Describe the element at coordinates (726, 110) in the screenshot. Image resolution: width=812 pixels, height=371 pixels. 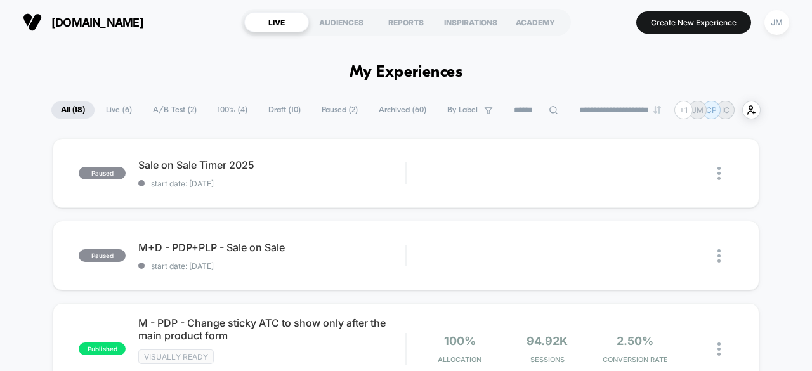
I see `p: IC` at that location.